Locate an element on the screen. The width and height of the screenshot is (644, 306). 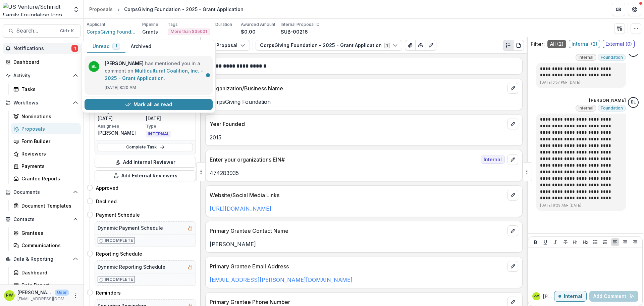
span: Contacts is located at coordinates (42, 219).